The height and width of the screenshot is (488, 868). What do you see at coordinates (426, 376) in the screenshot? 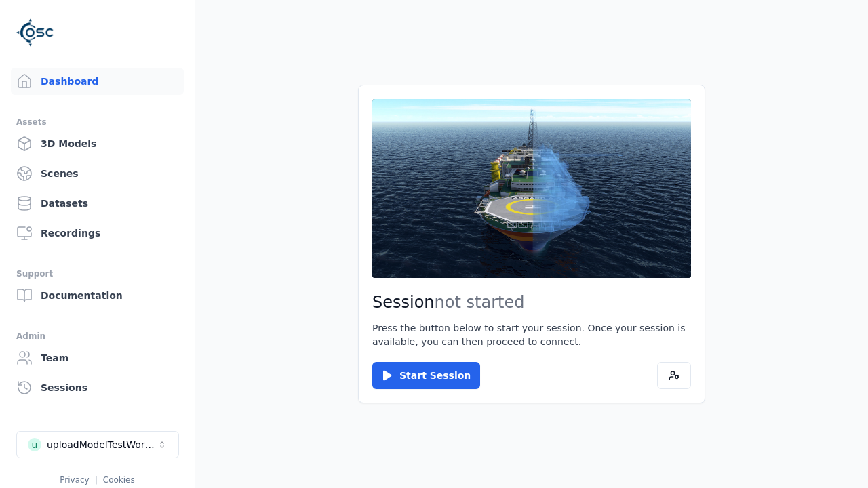
I see `button: Start Session` at bounding box center [426, 376].